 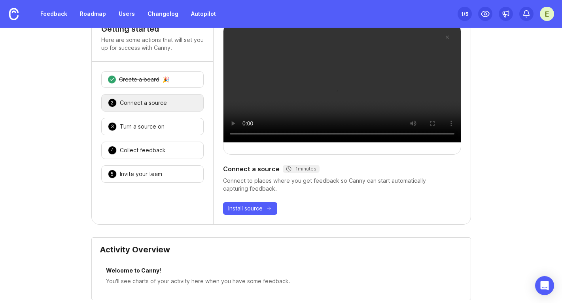 I want to click on p: Here are some actions that will set you up for success with Canny., so click(x=152, y=44).